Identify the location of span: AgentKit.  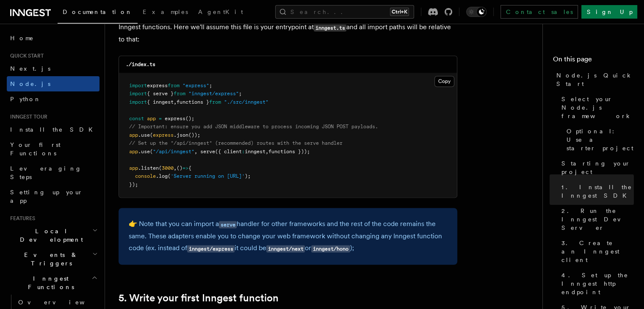
(221, 12).